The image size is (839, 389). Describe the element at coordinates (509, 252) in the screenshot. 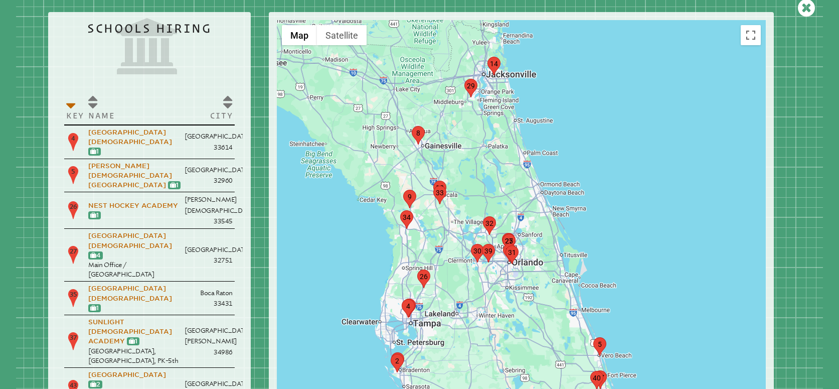

I see `div: marker10` at that location.